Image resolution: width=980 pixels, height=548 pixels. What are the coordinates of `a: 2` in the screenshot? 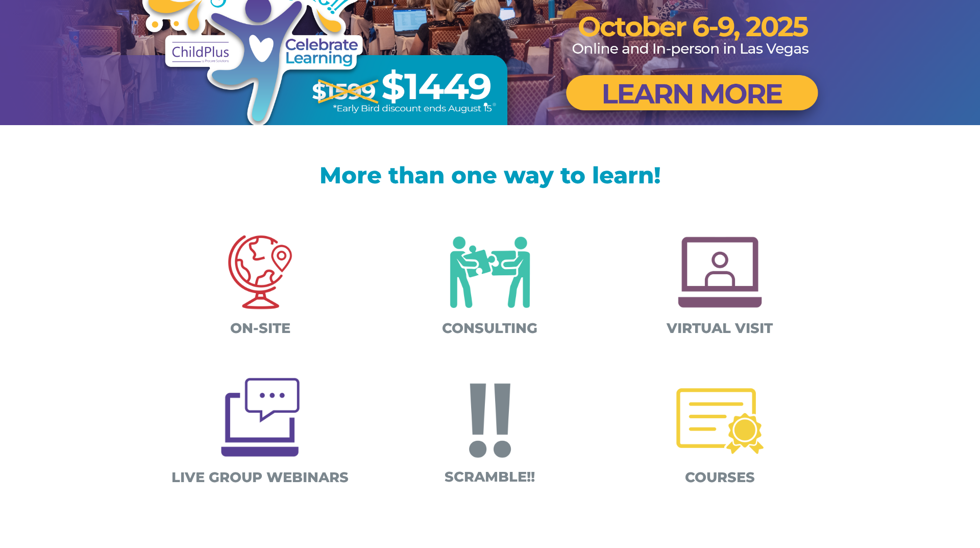 It's located at (494, 104).